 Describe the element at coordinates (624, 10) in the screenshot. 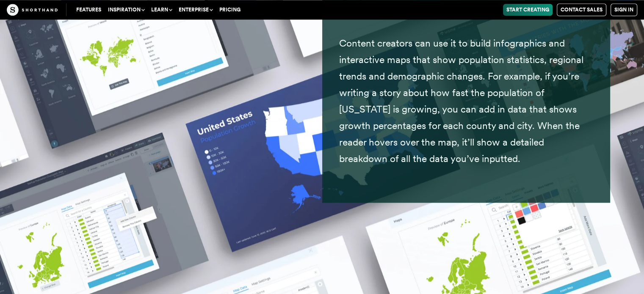

I see `a: Sign in` at that location.